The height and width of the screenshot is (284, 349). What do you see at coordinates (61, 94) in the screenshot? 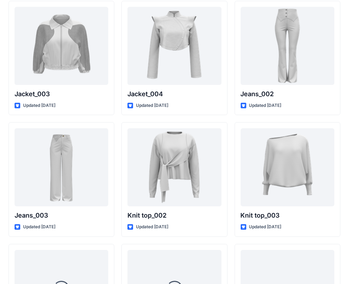
I see `p: Jacket_003` at bounding box center [61, 94].